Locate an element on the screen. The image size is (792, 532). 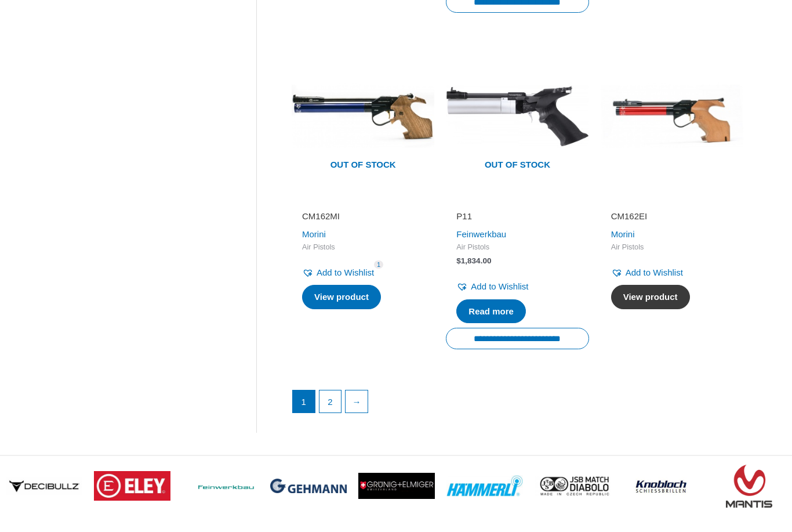
img: brand logo is located at coordinates (132, 485).